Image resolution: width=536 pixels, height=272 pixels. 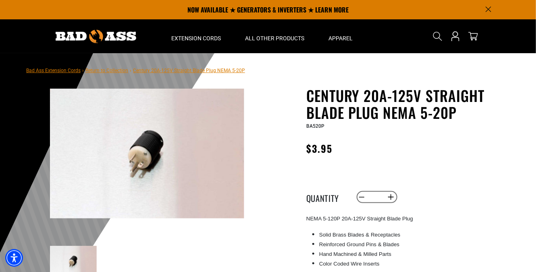 I want to click on span: $3.95, so click(x=319, y=148).